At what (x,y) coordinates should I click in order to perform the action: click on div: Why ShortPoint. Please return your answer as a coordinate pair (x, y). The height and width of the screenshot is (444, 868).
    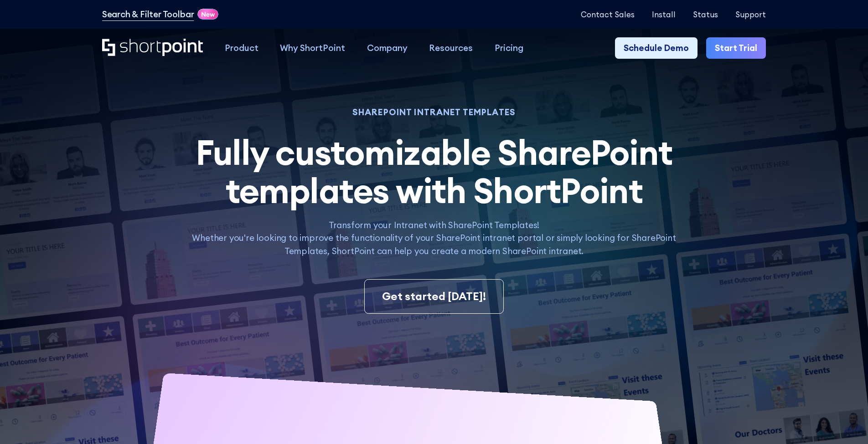
    Looking at the image, I should click on (312, 48).